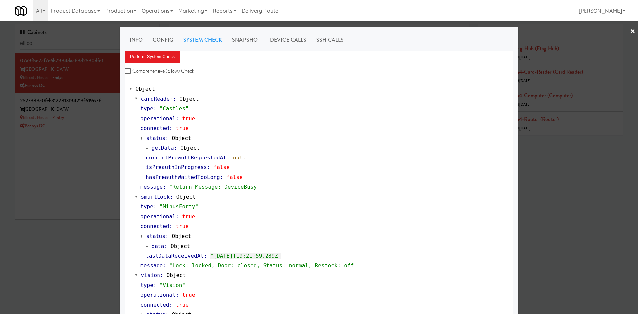  What do you see at coordinates (175, 256) in the screenshot?
I see `span: lastDataReceivedAt` at bounding box center [175, 256].